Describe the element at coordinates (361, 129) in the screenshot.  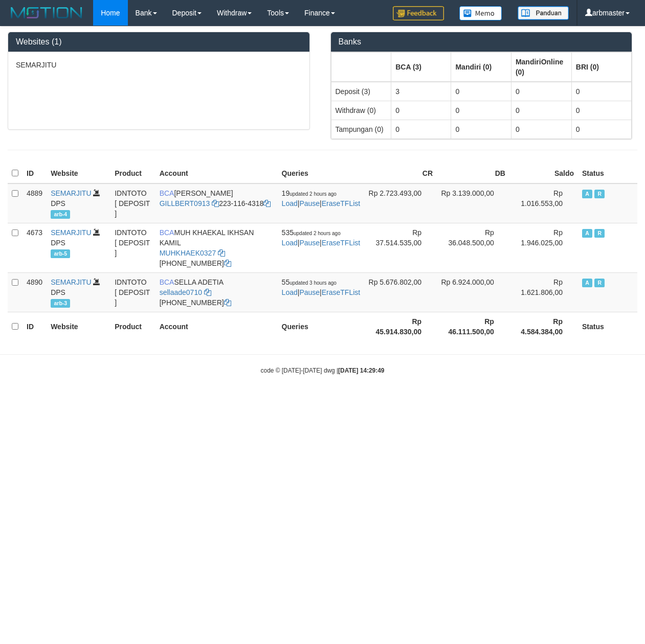
I see `td: Tampungan (0)` at that location.